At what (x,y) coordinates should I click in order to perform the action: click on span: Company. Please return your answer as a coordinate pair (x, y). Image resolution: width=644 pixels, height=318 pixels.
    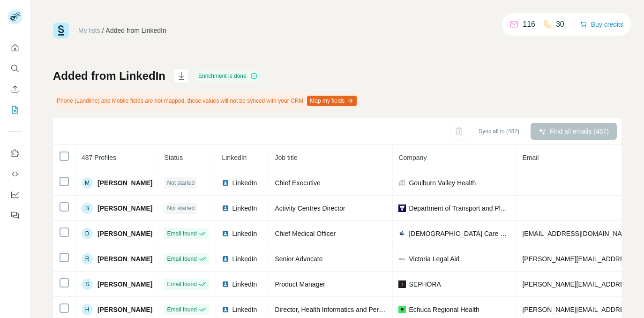
    Looking at the image, I should click on (412, 158).